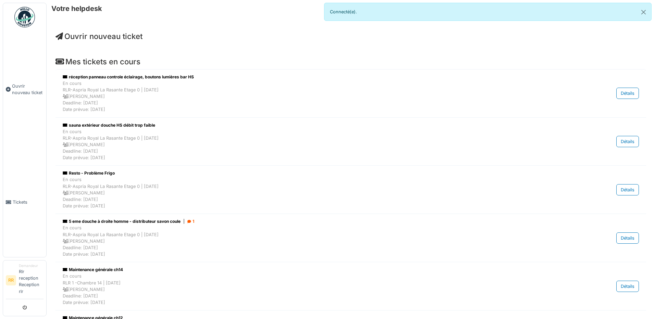 The width and height of the screenshot is (655, 319). What do you see at coordinates (309, 222) in the screenshot?
I see `div: 5 eme douche à droite homme - distributeur savon coule` at bounding box center [309, 222].